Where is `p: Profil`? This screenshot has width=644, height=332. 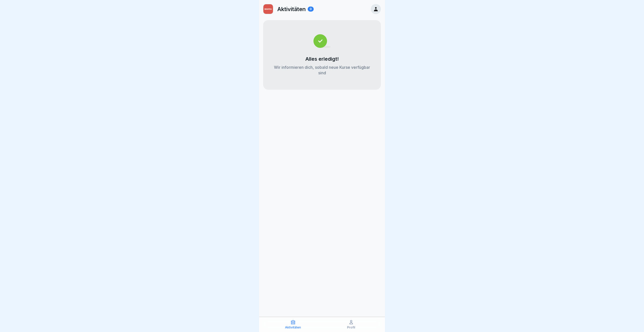
p: Profil is located at coordinates (351, 327).